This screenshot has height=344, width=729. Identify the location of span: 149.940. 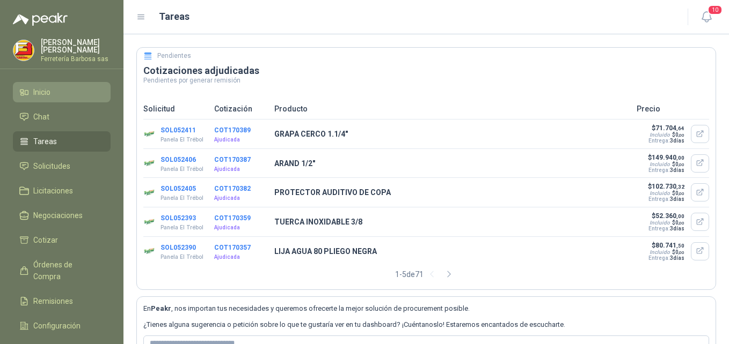
(668, 158).